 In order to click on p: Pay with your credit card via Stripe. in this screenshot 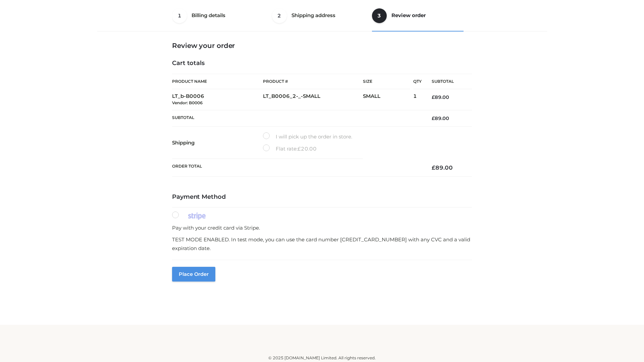, I will do `click(322, 228)`.